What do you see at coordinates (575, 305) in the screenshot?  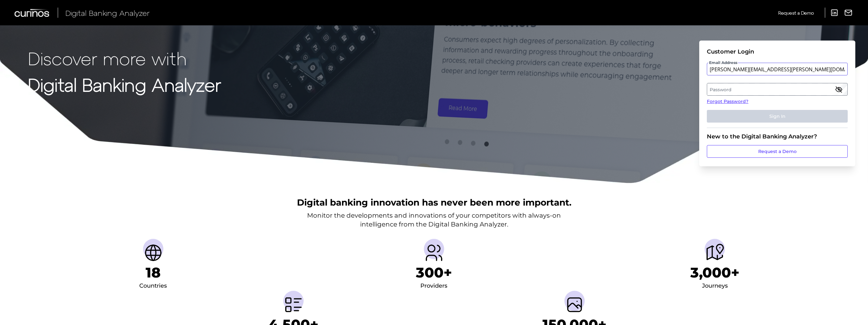 I see `img: Screenshots` at bounding box center [575, 305].